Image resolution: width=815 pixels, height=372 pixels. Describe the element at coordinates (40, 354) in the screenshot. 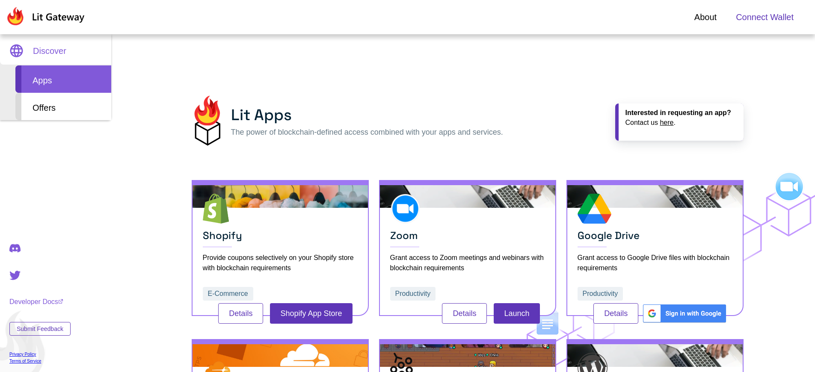

I see `a: Privacy Policy` at that location.